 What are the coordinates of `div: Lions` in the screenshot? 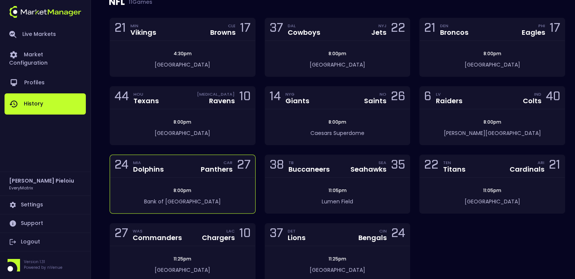 It's located at (296, 238).